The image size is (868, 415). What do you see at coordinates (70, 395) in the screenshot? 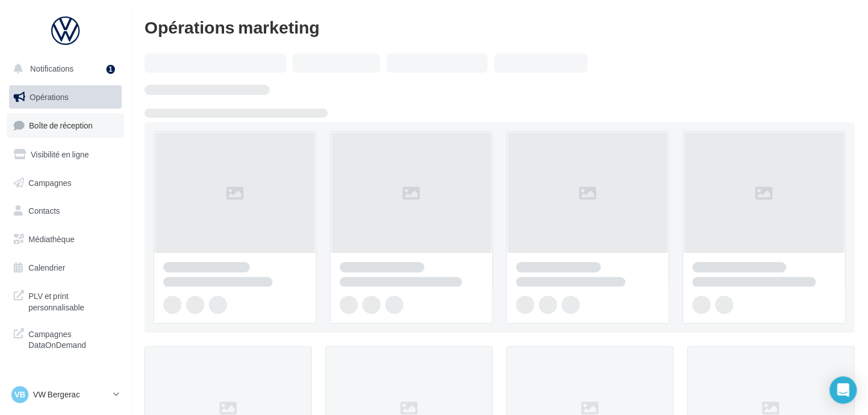
I see `p: VW Bergerac` at bounding box center [70, 395].